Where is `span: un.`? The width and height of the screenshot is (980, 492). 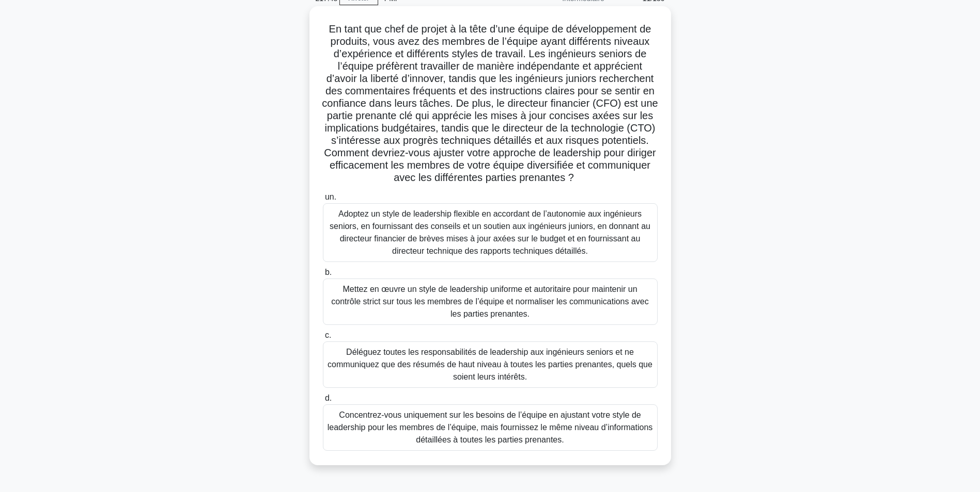
span: un. is located at coordinates (331, 197).